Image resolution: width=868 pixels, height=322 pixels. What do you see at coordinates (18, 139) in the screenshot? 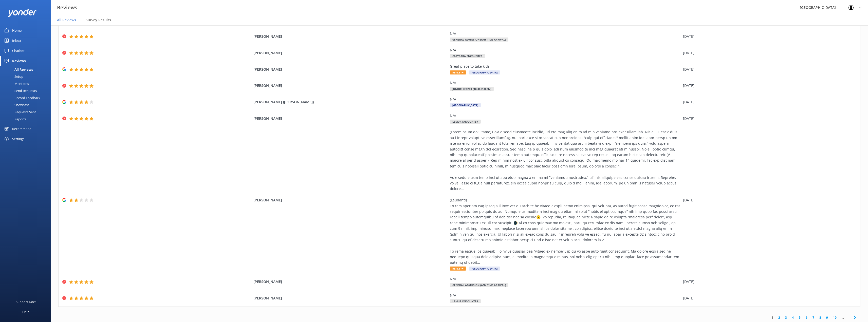
I see `div: Settings` at bounding box center [18, 139].